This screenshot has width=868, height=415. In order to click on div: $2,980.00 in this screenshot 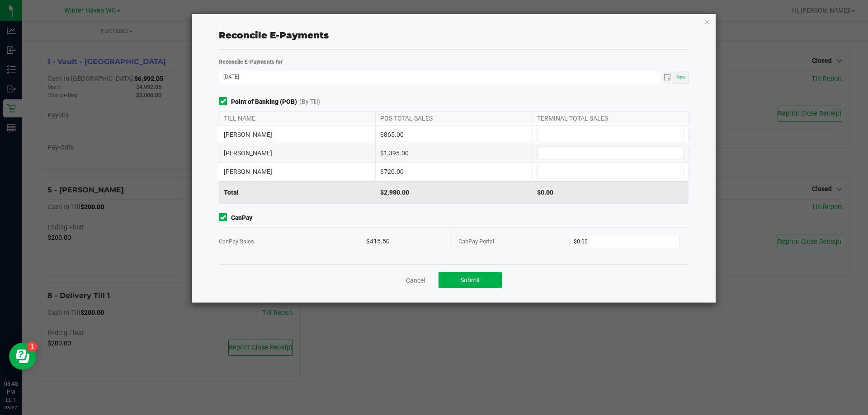, I will do `click(453, 192)`.